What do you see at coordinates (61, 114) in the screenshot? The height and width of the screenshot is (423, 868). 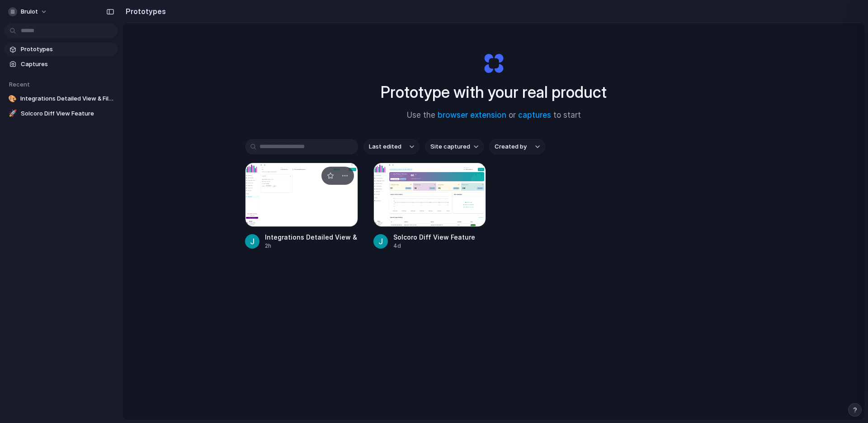 I see `a: 🚀Solcoro Diff View Feature` at bounding box center [61, 114].